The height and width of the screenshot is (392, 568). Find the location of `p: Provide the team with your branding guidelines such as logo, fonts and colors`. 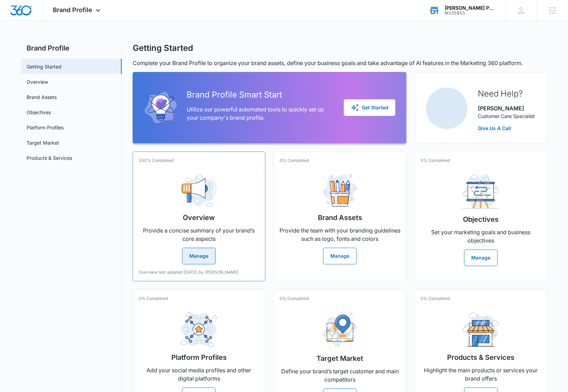

p: Provide the team with your branding guidelines such as logo, fonts and colors is located at coordinates (340, 234).